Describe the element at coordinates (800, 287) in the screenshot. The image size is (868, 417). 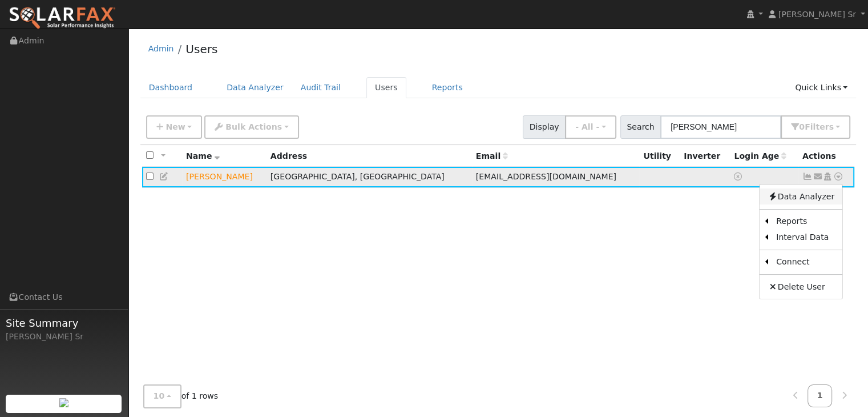
I see `a: Delete User` at that location.